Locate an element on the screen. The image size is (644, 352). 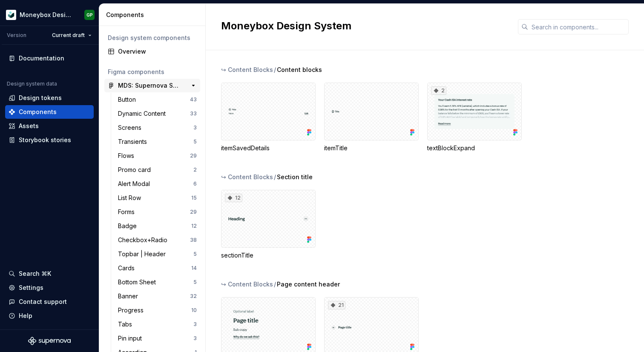
div: 12sectionTitle is located at coordinates (268, 225).